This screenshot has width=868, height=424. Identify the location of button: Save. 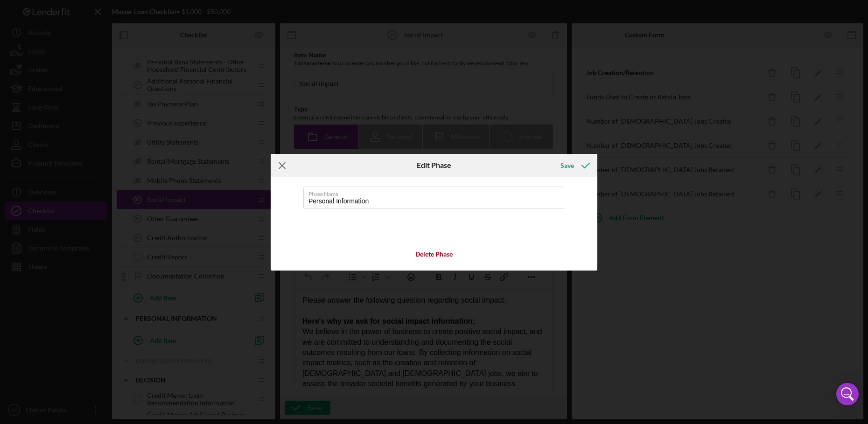
(574, 165).